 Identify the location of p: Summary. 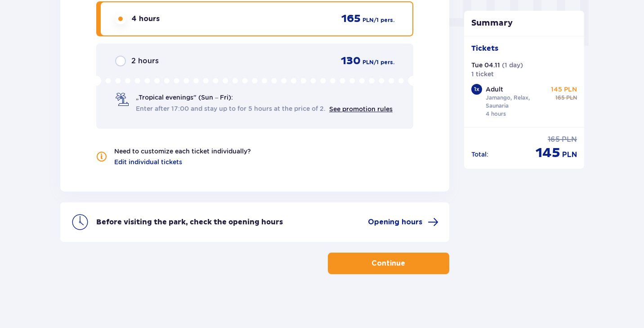
(525, 23).